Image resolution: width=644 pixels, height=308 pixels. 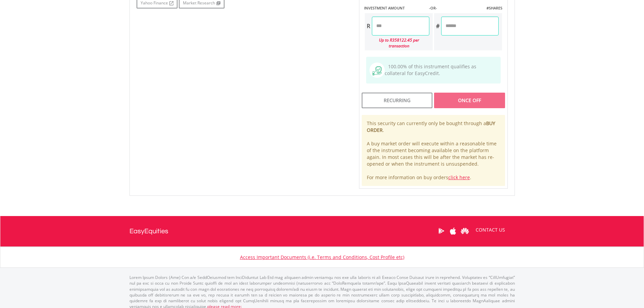 What do you see at coordinates (385, 8) in the screenshot?
I see `label: INVESTMENT AMOUNT` at bounding box center [385, 8].